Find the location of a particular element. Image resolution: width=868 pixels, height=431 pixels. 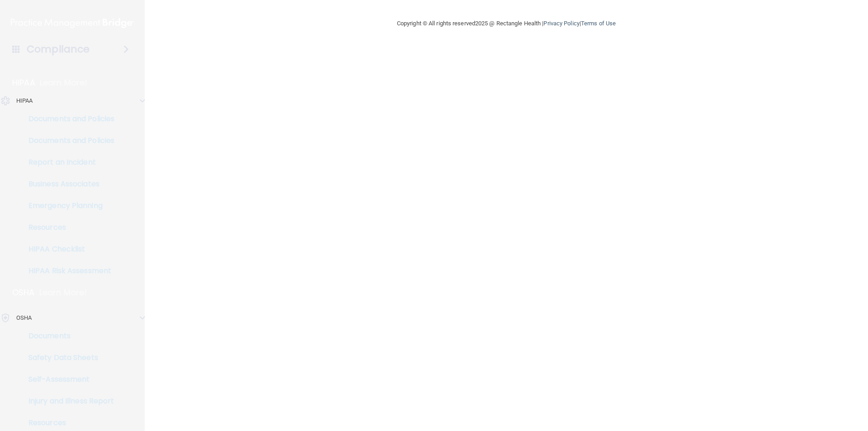

h4: Compliance is located at coordinates (58, 50).